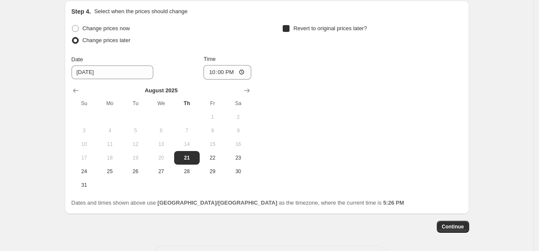 This screenshot has width=539, height=251. Describe the element at coordinates (161, 158) in the screenshot. I see `span: 20` at that location.